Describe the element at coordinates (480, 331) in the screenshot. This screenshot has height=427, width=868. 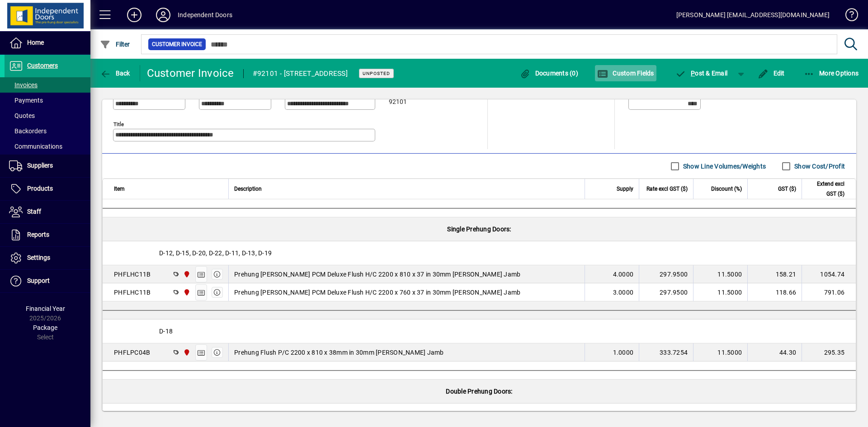
I see `div: D-18` at that location.